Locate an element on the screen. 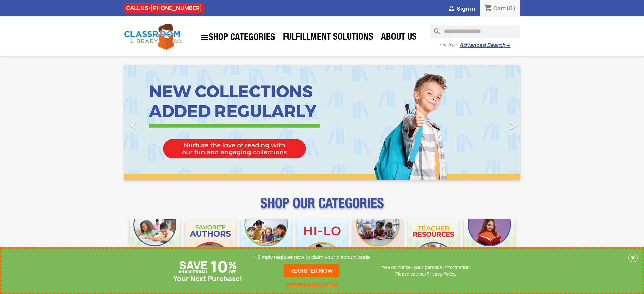 The height and width of the screenshot is (294, 644). a:  Sign in is located at coordinates (461, 9).